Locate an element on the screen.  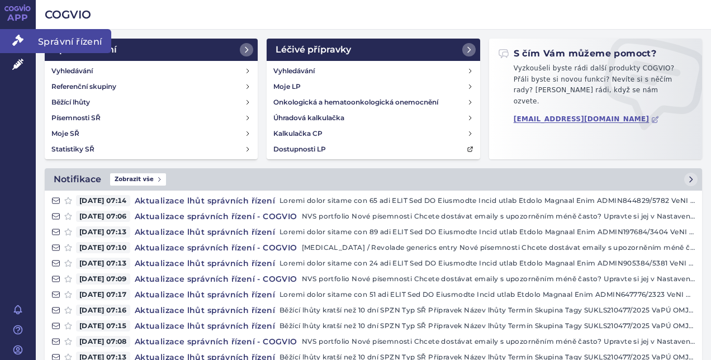
a: Léčivé přípravky is located at coordinates (373, 50).